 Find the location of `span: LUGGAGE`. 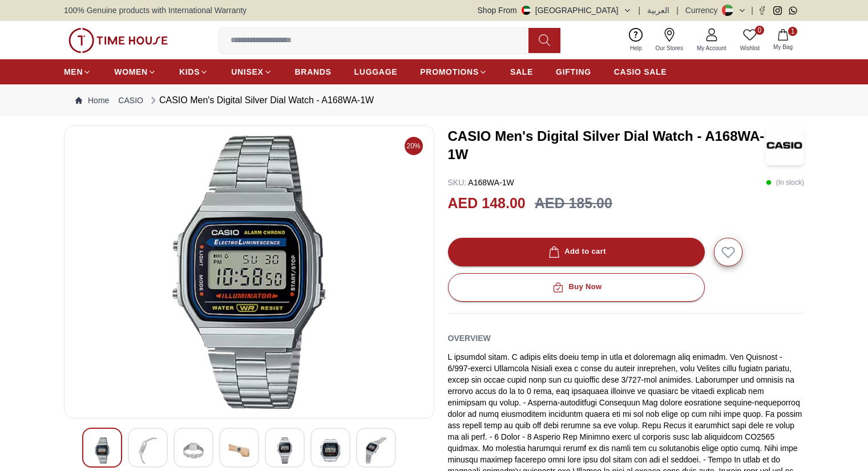

span: LUGGAGE is located at coordinates (376, 71).